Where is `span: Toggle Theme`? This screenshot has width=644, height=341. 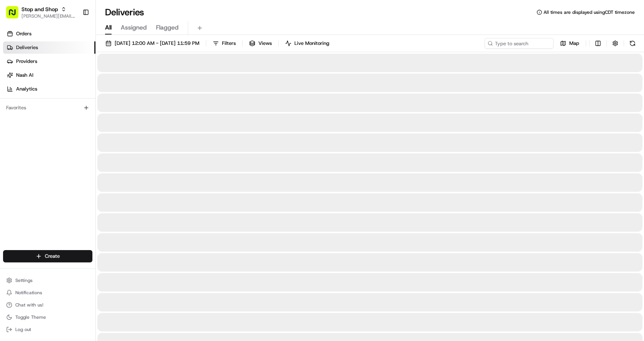
span: Toggle Theme is located at coordinates (31, 317).